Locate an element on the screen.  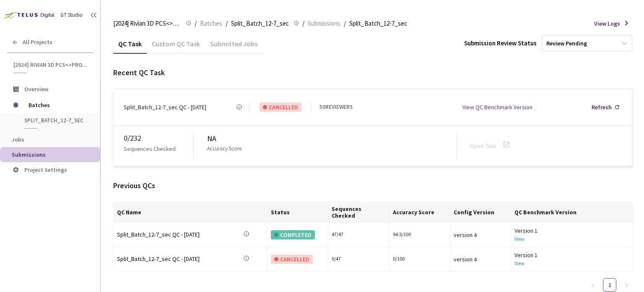
div: GT Studio is located at coordinates (72, 15).